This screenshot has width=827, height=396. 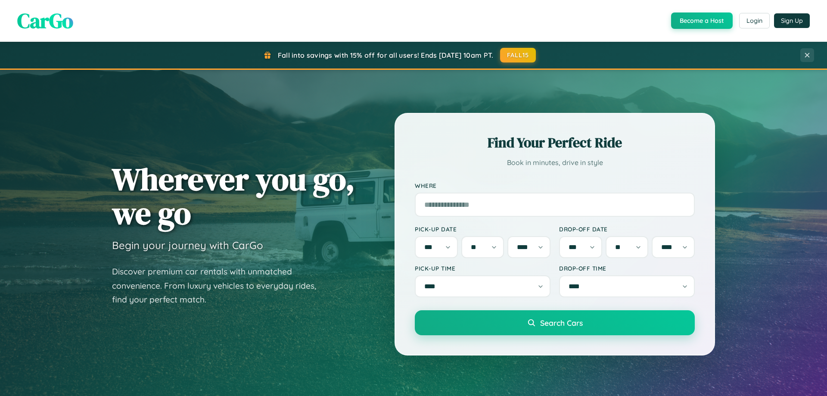 I want to click on button: Become a Host, so click(x=702, y=21).